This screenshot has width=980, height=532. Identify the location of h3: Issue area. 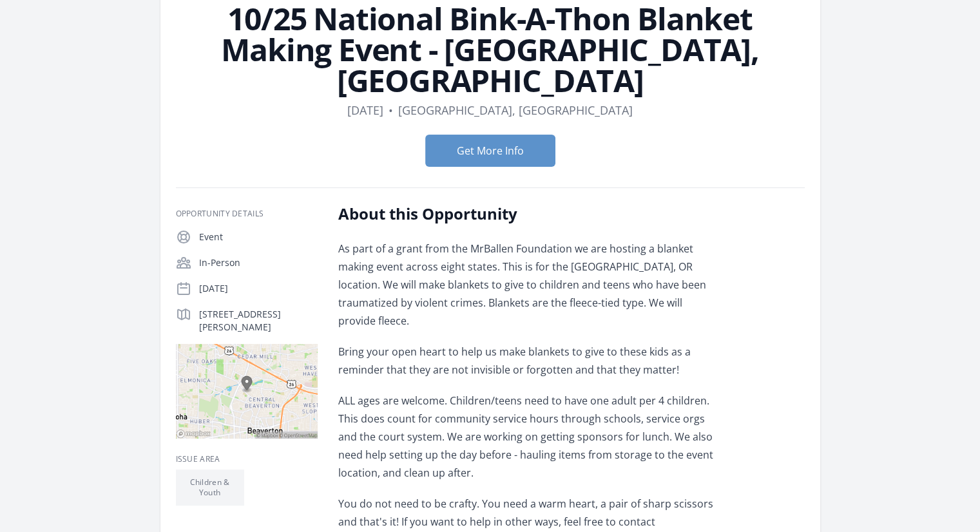
(247, 459).